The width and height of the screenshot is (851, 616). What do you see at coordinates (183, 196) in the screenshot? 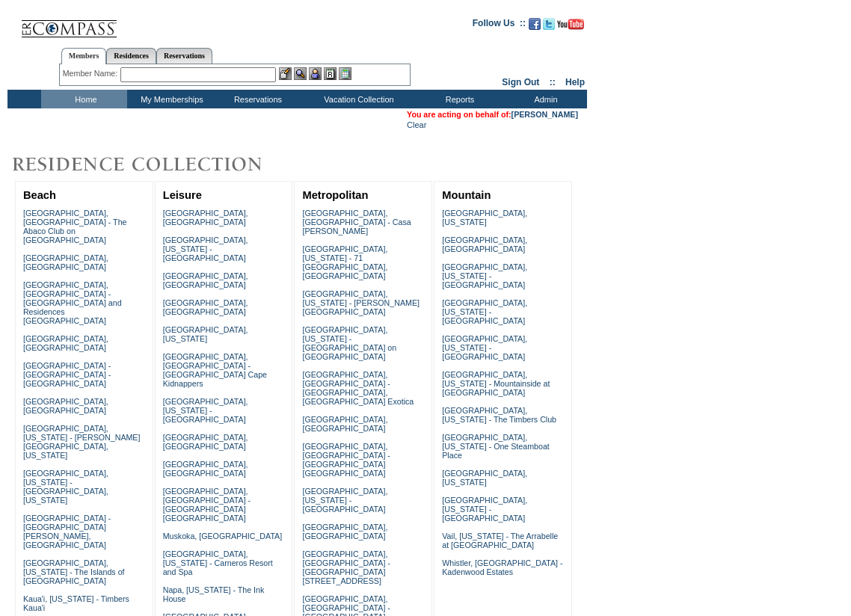
I see `a: Leisure` at bounding box center [183, 196].